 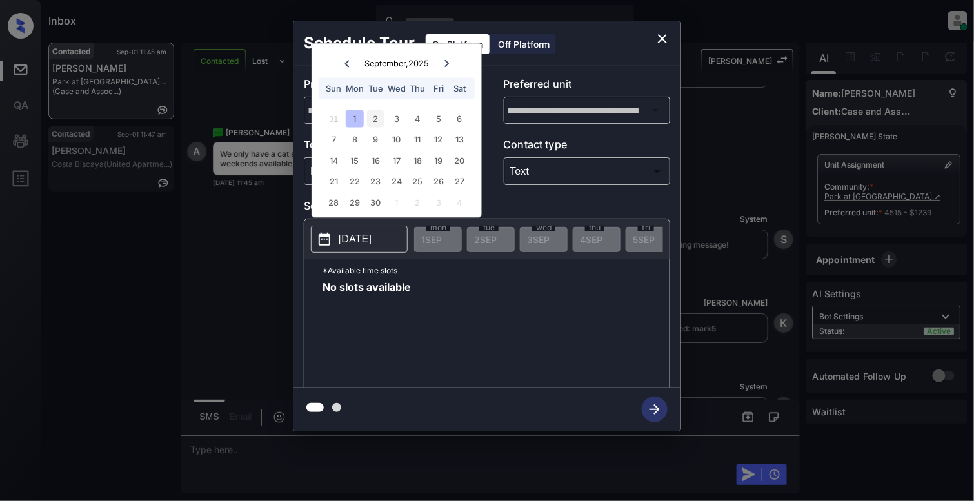 What do you see at coordinates (587, 171) in the screenshot?
I see `div: Text` at bounding box center [587, 171].